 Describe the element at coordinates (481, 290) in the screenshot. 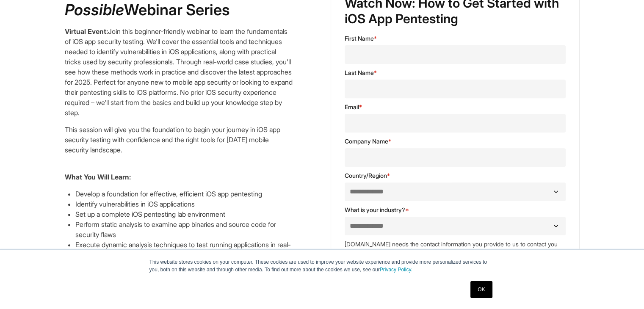

I see `a: OK` at that location.